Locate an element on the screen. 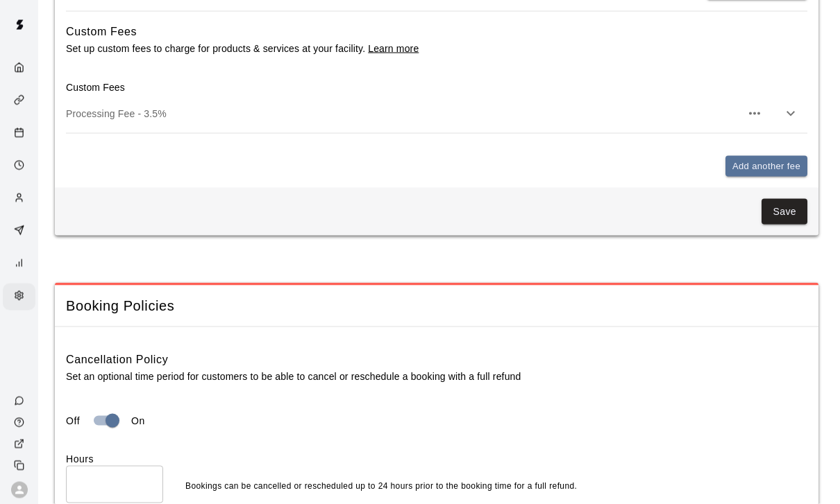 Image resolution: width=840 pixels, height=504 pixels. p: On is located at coordinates (138, 422).